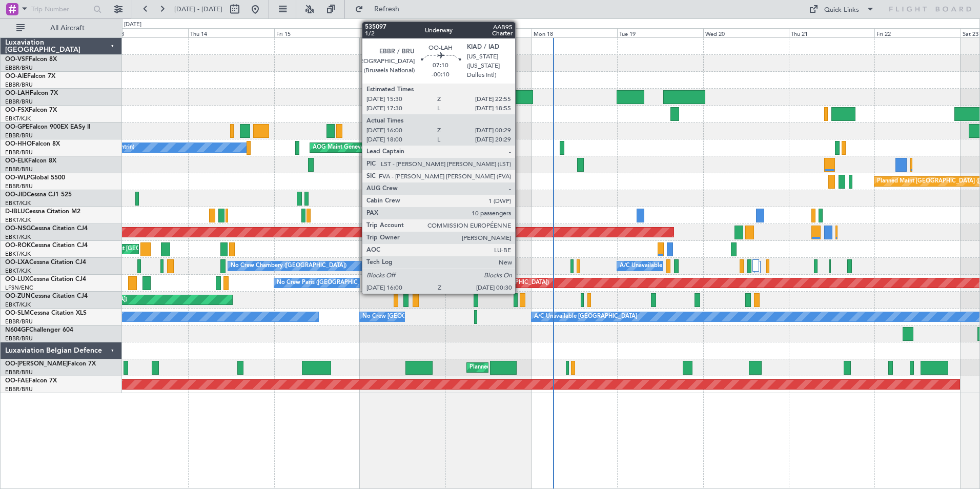  What do you see at coordinates (17, 279) in the screenshot?
I see `span: OO-LUX` at bounding box center [17, 279].